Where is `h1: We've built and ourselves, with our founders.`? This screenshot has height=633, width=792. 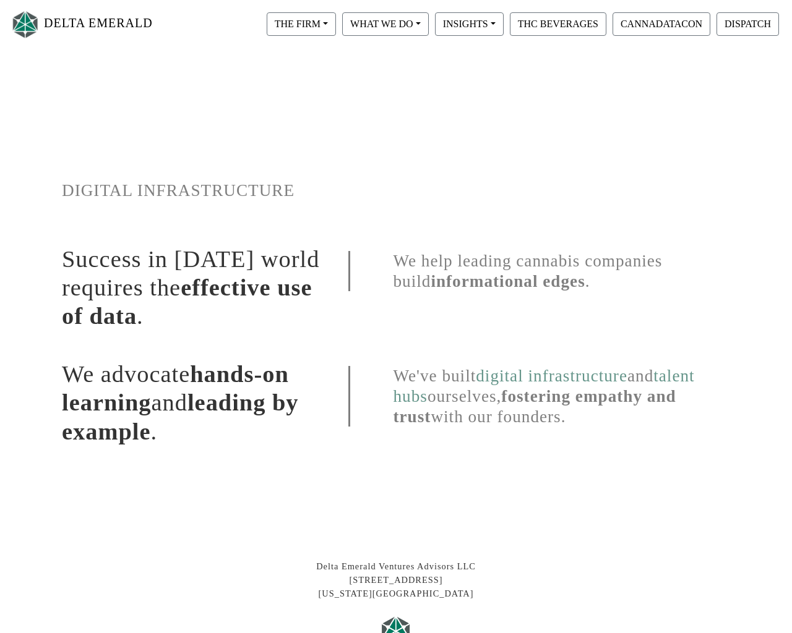
h1: We've built and ourselves, with our founders. is located at coordinates (539, 396).